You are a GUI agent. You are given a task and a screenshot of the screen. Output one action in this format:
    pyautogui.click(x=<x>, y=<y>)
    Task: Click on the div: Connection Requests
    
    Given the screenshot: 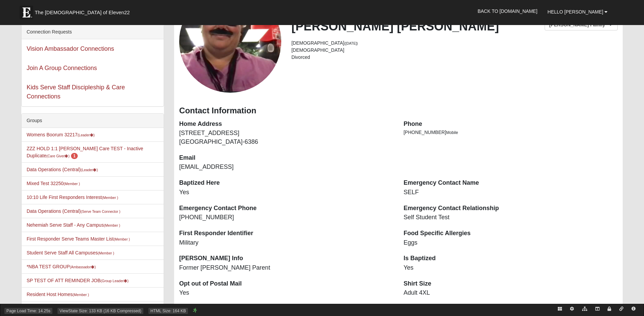 What is the action you would take?
    pyautogui.click(x=93, y=32)
    